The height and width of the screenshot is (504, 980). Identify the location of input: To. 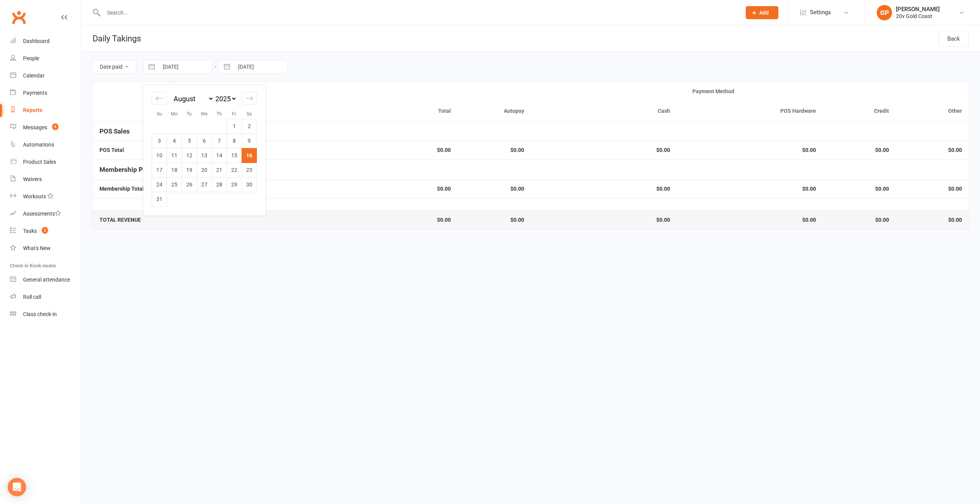
(260, 66).